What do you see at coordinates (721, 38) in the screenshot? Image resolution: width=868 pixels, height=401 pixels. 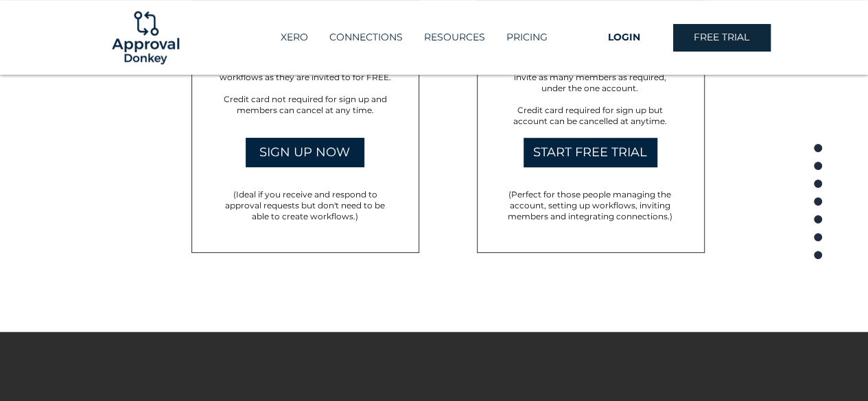 I see `span: FREE TRIAL` at bounding box center [721, 38].